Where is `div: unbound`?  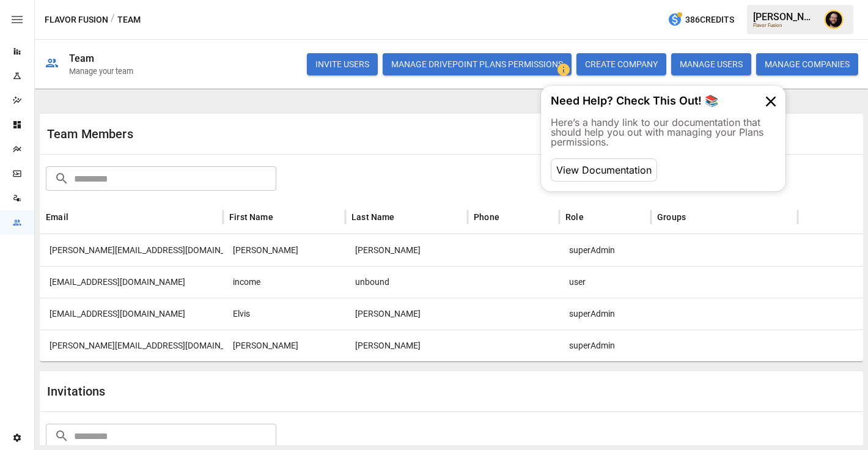 div: unbound is located at coordinates (407, 281).